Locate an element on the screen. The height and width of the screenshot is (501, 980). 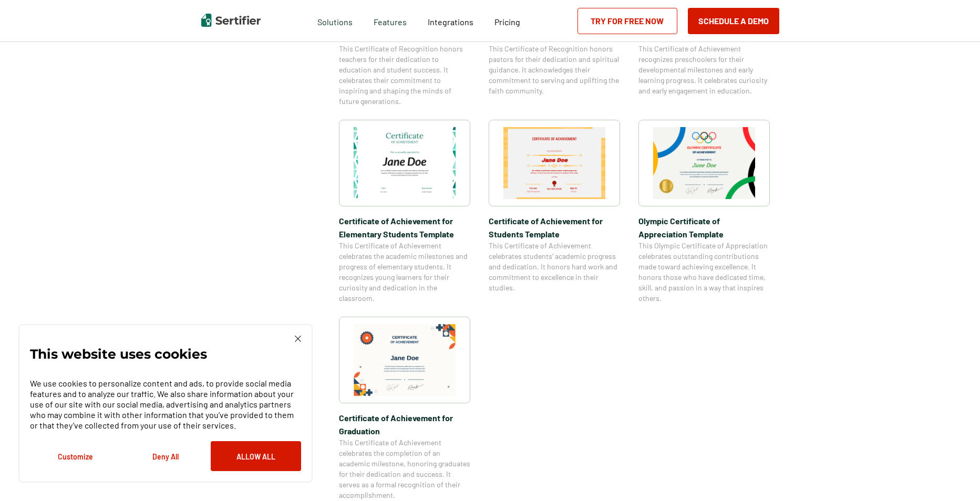
a: Certificate of Achievement for Students TemplateCertificate of Achievement for Students TemplateT... is located at coordinates (554, 211).